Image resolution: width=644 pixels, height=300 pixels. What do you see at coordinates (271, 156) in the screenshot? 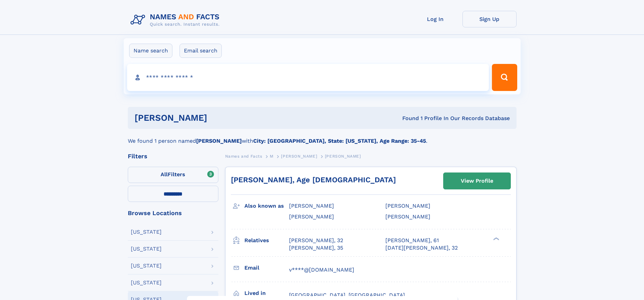
I see `a: M` at bounding box center [271, 156].